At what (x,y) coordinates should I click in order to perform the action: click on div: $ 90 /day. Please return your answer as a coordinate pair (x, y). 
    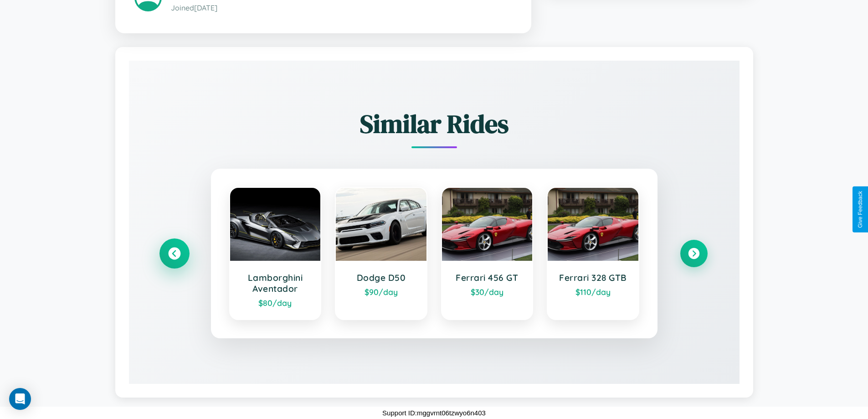
    Looking at the image, I should click on (381, 292).